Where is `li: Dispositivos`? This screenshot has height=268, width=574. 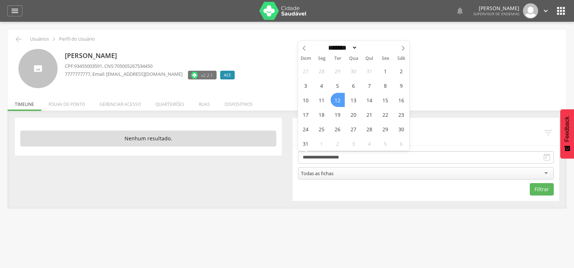
li: Dispositivos is located at coordinates (239, 102).